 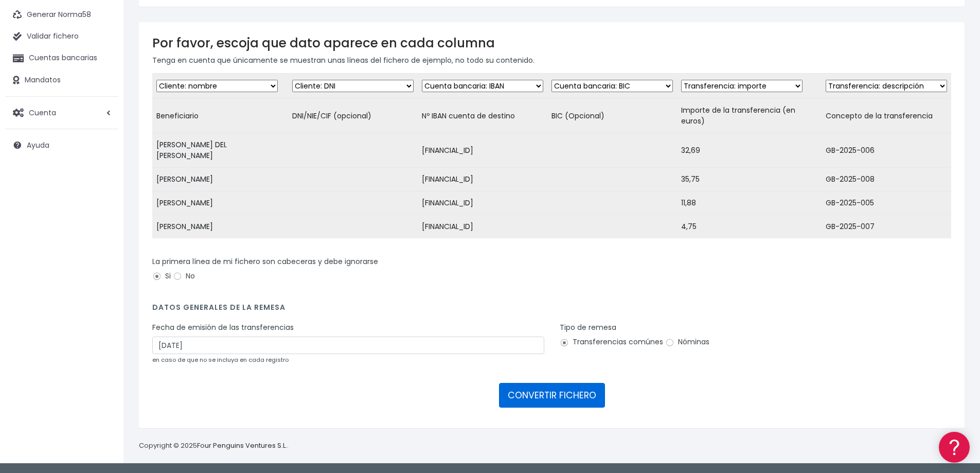 What do you see at coordinates (62, 37) in the screenshot?
I see `a: Validar fichero` at bounding box center [62, 37].